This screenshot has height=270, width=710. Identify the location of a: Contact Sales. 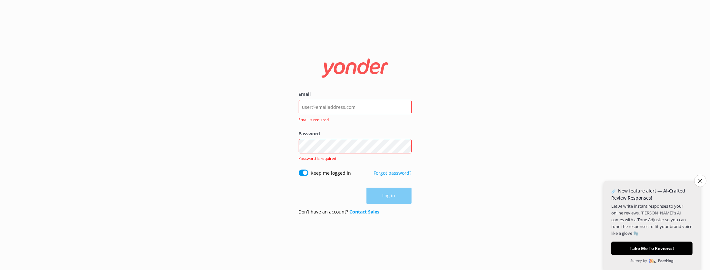
(365, 211).